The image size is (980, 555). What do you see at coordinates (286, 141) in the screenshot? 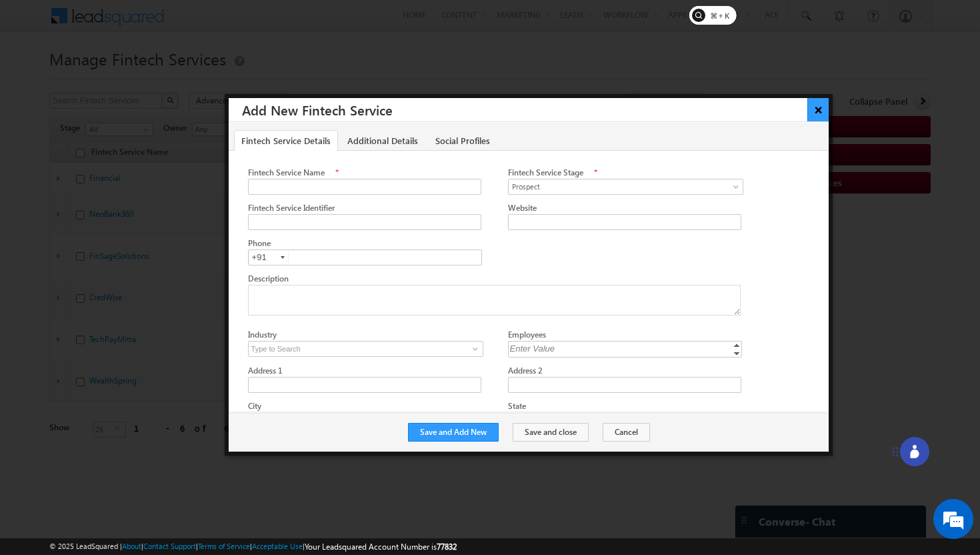
I see `a: Fintech Service Details` at bounding box center [286, 141].